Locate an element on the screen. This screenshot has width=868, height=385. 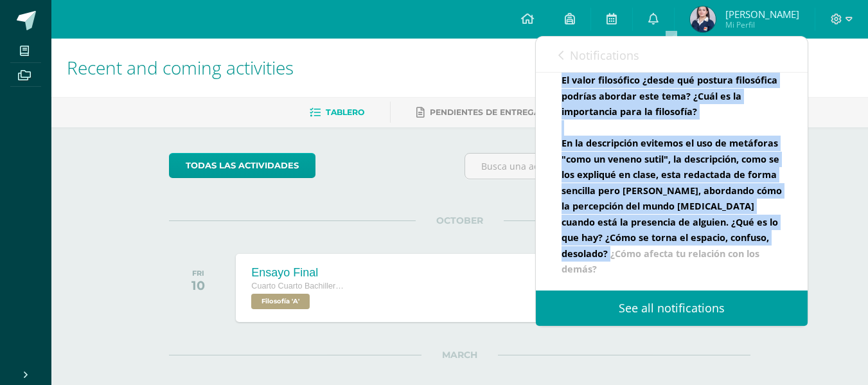
span: Pendientes de entrega is located at coordinates (484, 112).